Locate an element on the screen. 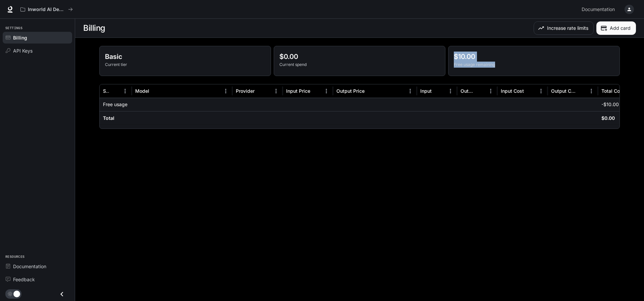  a: API Keys is located at coordinates (37, 51).